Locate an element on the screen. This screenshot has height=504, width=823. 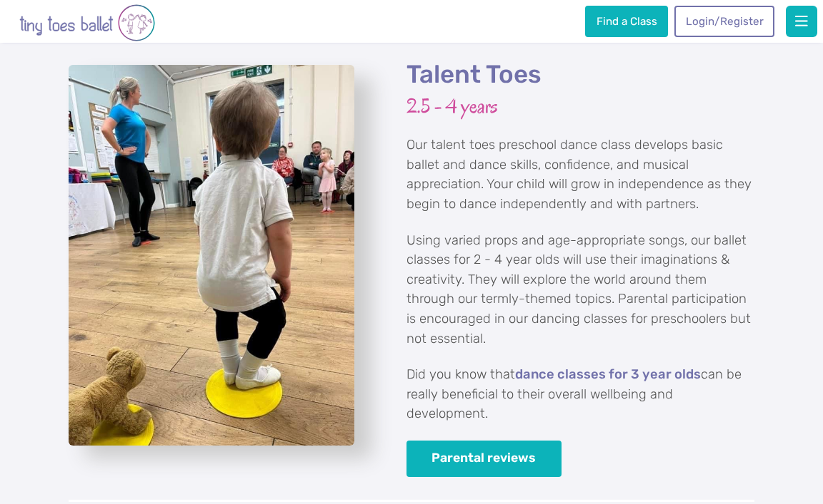
p: Using varied props and age-appropriate songs, our ballet classes for 2 - 4 year olds will use the... is located at coordinates (580, 290).